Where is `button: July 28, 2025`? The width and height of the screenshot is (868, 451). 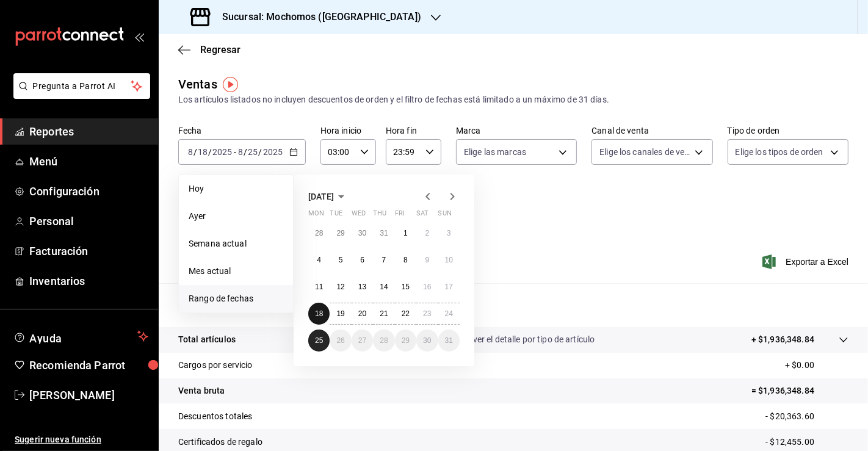
button: July 28, 2025 is located at coordinates (318, 233).